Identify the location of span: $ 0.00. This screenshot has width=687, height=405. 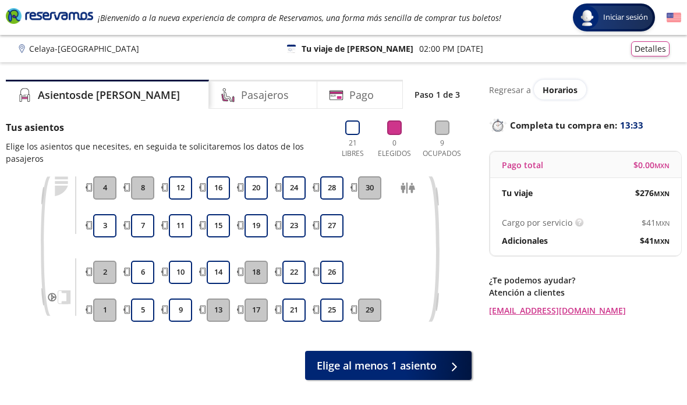
(651, 165).